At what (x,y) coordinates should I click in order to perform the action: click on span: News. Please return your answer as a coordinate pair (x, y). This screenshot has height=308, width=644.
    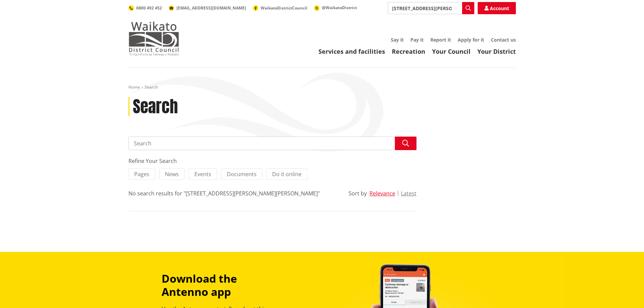
    Looking at the image, I should click on (172, 174).